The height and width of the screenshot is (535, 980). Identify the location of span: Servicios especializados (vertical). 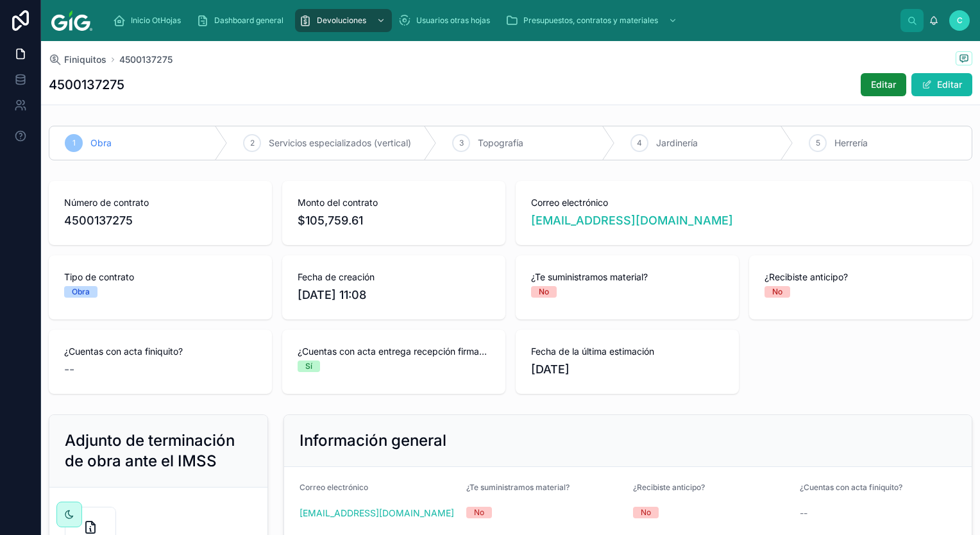
(340, 143).